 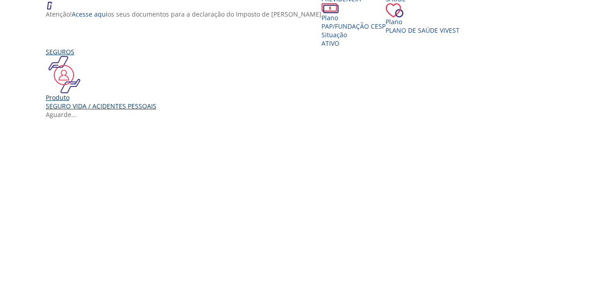 I want to click on div: Aguarde..., so click(x=298, y=114).